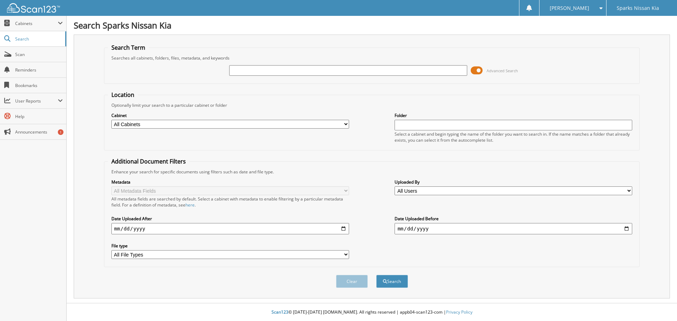 The image size is (677, 321). Describe the element at coordinates (128, 48) in the screenshot. I see `legend: Search Term` at that location.